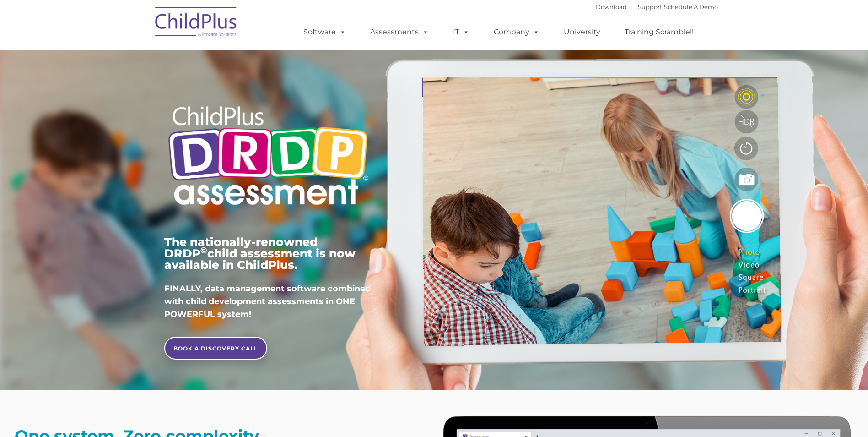 The width and height of the screenshot is (868, 437). Describe the element at coordinates (267, 301) in the screenshot. I see `span: FINALLY, data management software combined with child development assessments in ONE POWERFUL sys...` at that location.